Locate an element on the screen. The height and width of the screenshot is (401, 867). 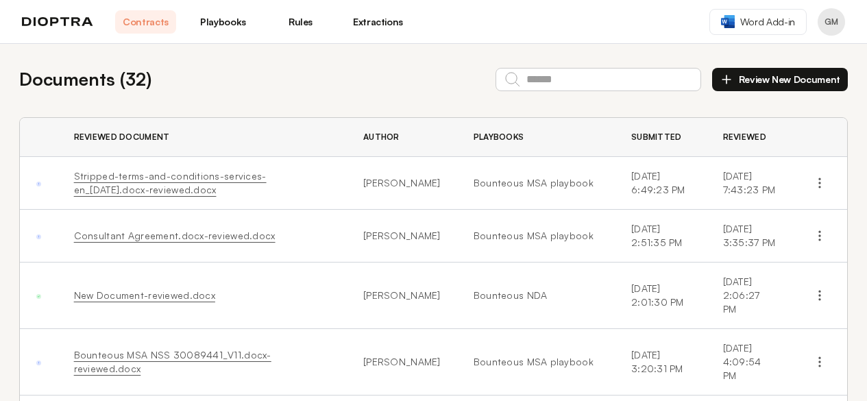
th: Playbooks is located at coordinates (536, 137).